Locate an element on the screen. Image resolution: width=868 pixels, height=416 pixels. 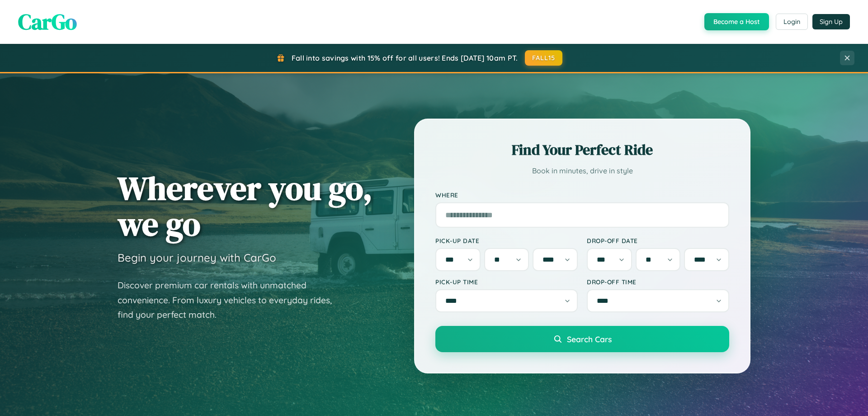
h2: Find Your Perfect Ride is located at coordinates (582, 150).